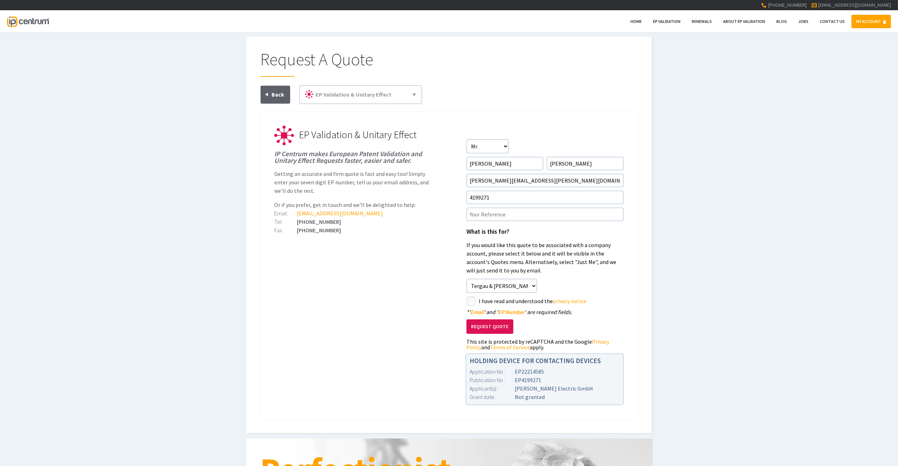 The height and width of the screenshot is (466, 898). I want to click on div: Application No :, so click(492, 372).